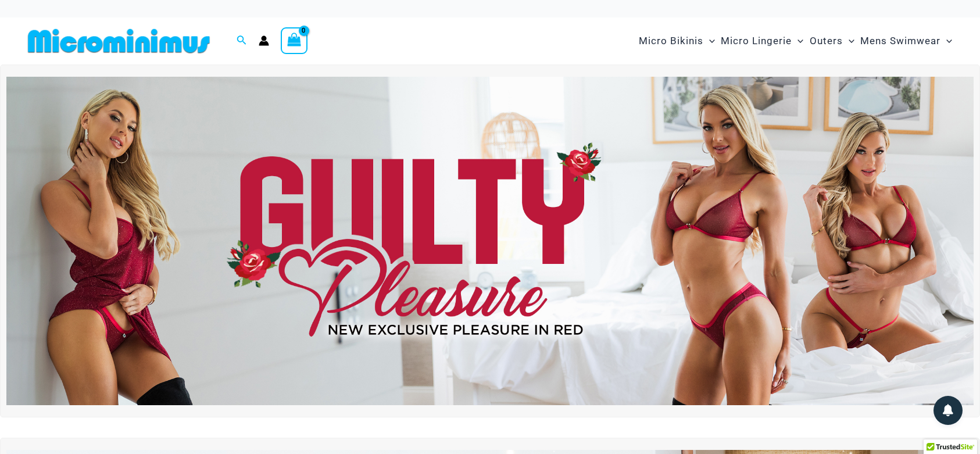  Describe the element at coordinates (490, 241) in the screenshot. I see `img: Guilty Pleasures Red Lingerie` at that location.